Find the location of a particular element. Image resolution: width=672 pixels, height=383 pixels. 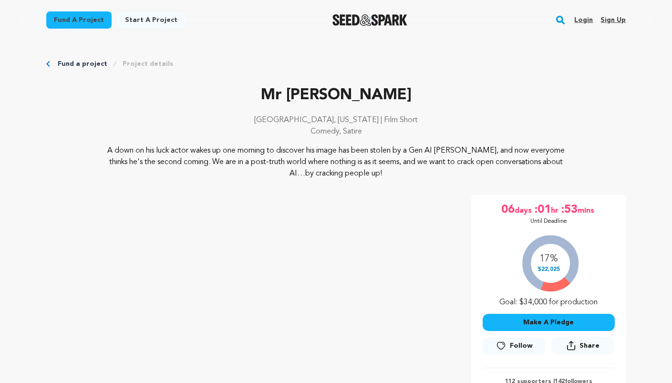

p: Until Deadline is located at coordinates (549, 221).